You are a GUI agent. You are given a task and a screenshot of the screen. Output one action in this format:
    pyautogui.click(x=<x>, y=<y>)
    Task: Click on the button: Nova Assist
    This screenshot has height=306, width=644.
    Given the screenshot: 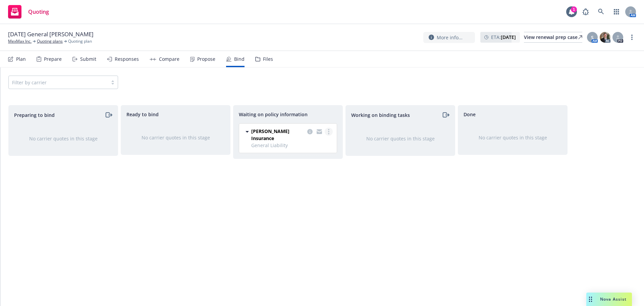 What is the action you would take?
    pyautogui.click(x=609, y=299)
    